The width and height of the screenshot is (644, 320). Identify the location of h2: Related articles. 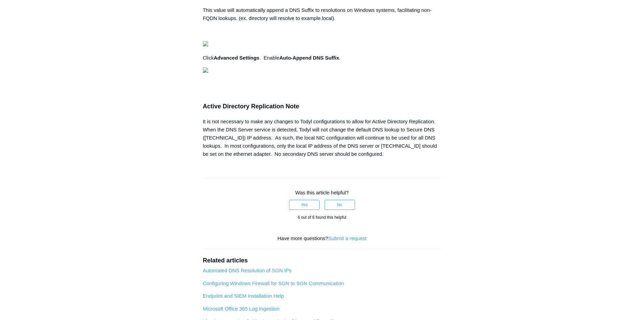
(322, 260).